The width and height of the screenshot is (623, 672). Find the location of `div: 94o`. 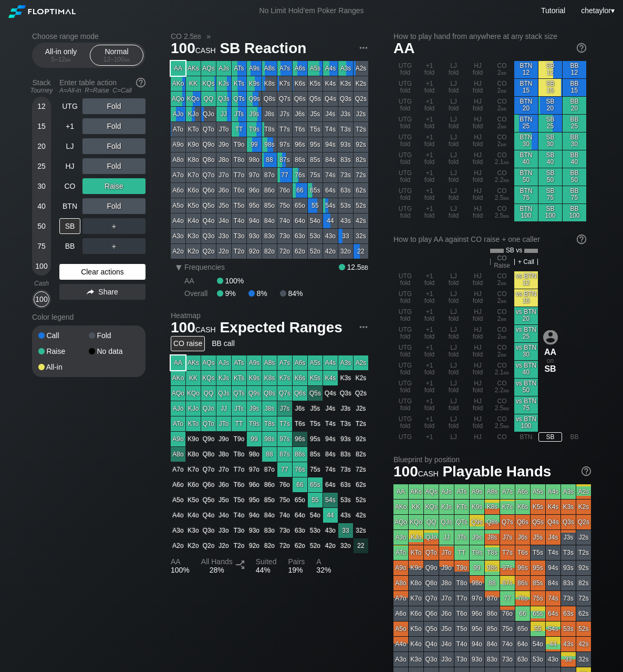

div: 94o is located at coordinates (254, 221).